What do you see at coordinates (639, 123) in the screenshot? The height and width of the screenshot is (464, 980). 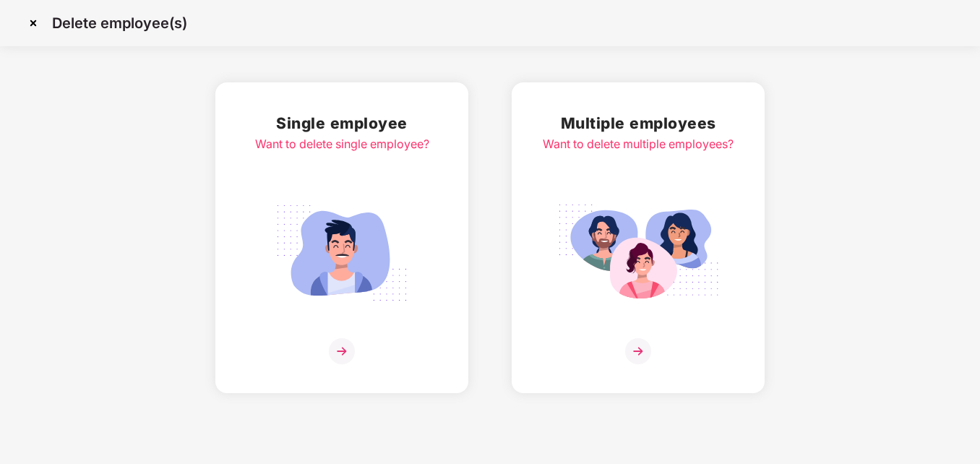 I see `h2: Multiple employees` at bounding box center [639, 123].